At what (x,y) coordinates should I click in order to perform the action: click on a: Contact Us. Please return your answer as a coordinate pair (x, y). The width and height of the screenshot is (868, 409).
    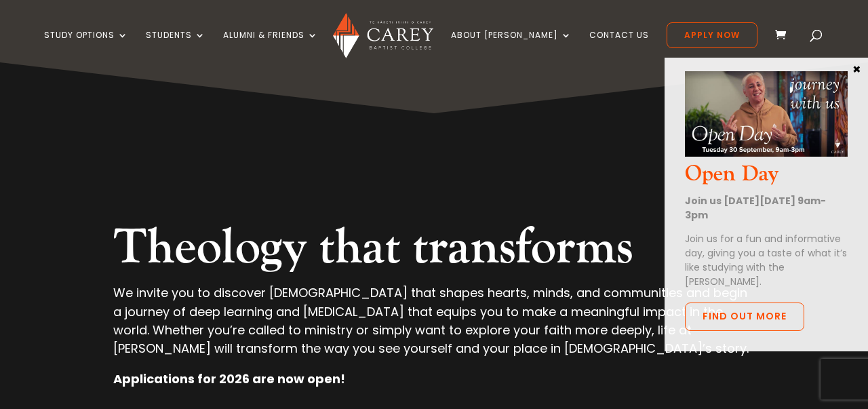
    Looking at the image, I should click on (619, 46).